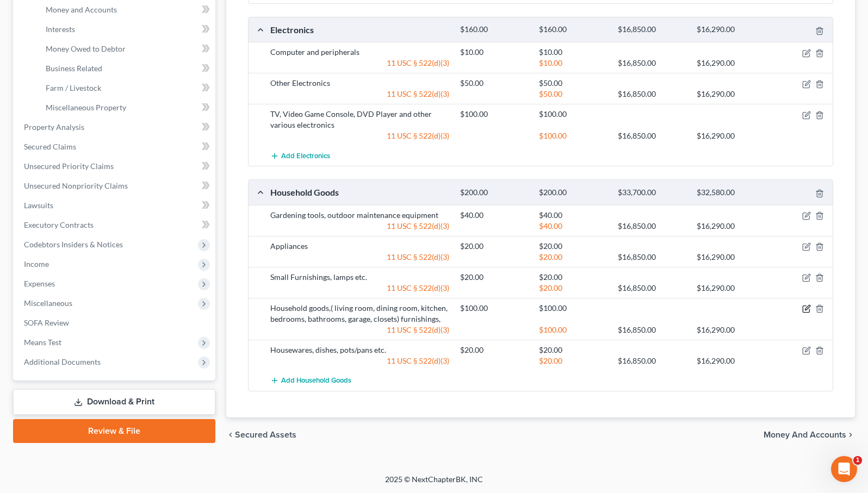  What do you see at coordinates (311, 381) in the screenshot?
I see `button: Add Household Goods` at bounding box center [311, 381].